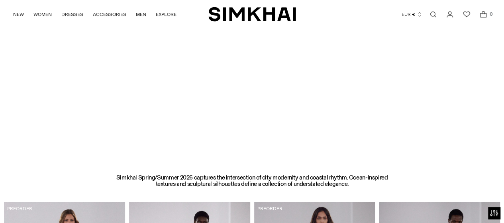  What do you see at coordinates (433, 14) in the screenshot?
I see `a: Open search modal` at bounding box center [433, 14].